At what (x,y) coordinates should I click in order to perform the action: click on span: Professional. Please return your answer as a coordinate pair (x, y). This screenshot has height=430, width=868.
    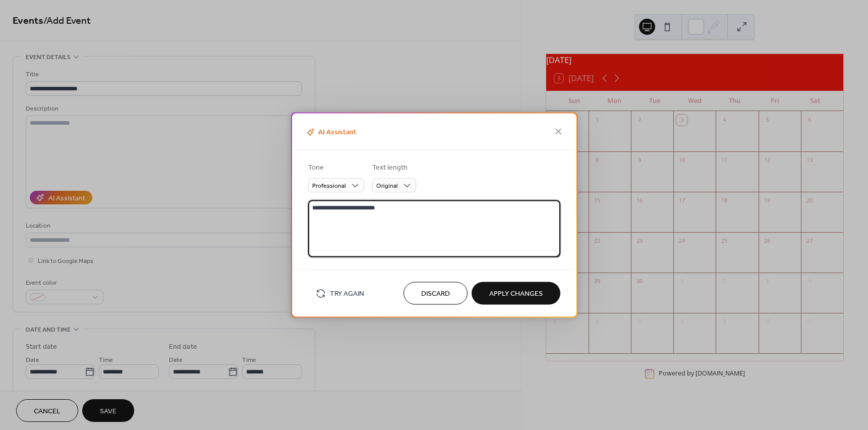
    Looking at the image, I should click on (329, 185).